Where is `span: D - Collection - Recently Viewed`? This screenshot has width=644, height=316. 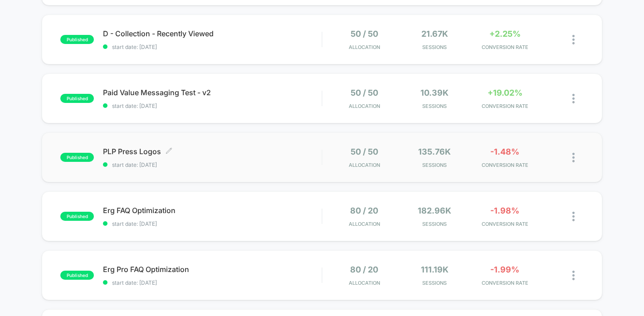
span: D - Collection - Recently Viewed is located at coordinates (212, 33).